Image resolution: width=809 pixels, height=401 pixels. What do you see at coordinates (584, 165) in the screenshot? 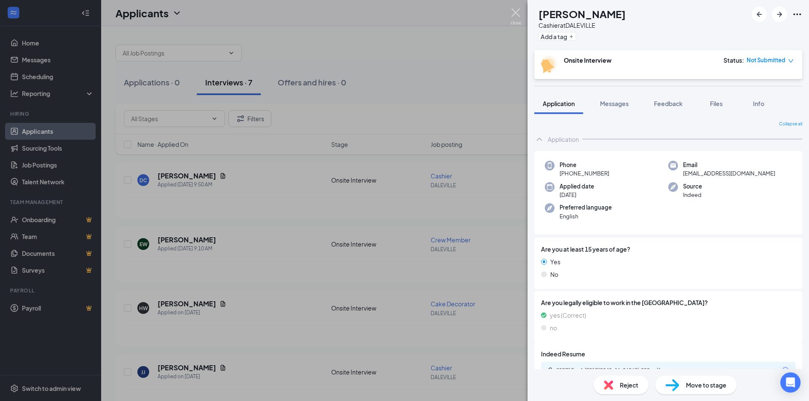
I see `span: Phone` at bounding box center [584, 165].